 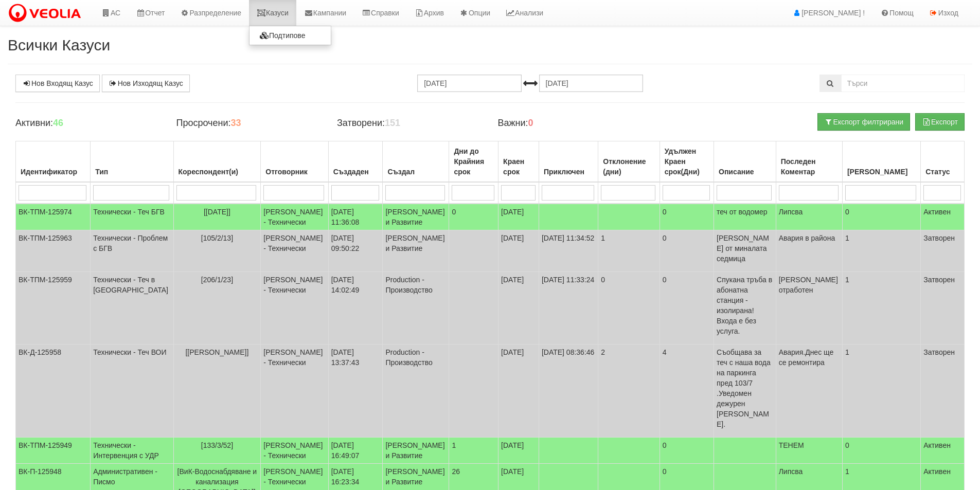 I want to click on td: 4, so click(x=686, y=391).